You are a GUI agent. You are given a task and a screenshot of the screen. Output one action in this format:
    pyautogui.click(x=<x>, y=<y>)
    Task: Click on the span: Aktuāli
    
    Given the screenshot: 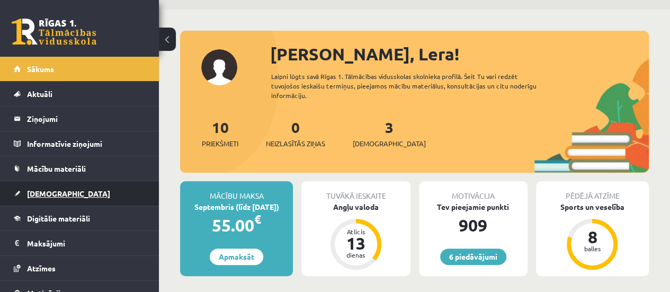 What is the action you would take?
    pyautogui.click(x=40, y=94)
    